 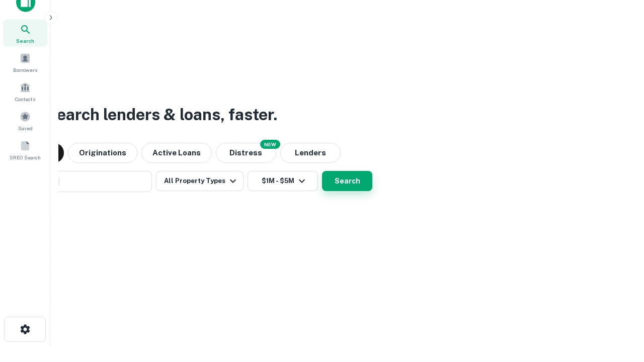 What do you see at coordinates (25, 150) in the screenshot?
I see `div: SREO Search` at bounding box center [25, 150].